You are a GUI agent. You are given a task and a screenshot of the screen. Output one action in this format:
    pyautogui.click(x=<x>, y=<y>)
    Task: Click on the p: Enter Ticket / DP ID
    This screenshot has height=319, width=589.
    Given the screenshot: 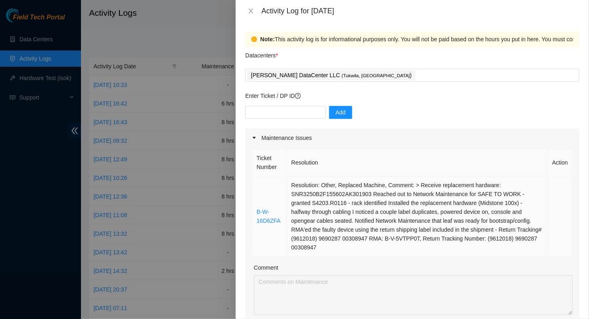 What is the action you would take?
    pyautogui.click(x=412, y=96)
    